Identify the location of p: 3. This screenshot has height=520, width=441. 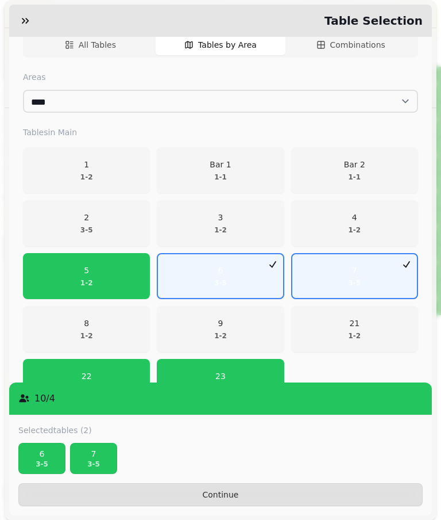
(221, 217).